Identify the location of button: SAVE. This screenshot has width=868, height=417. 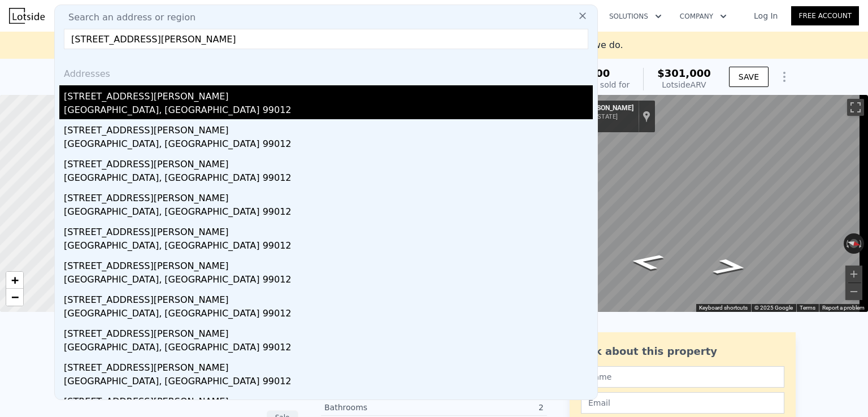
(749, 77).